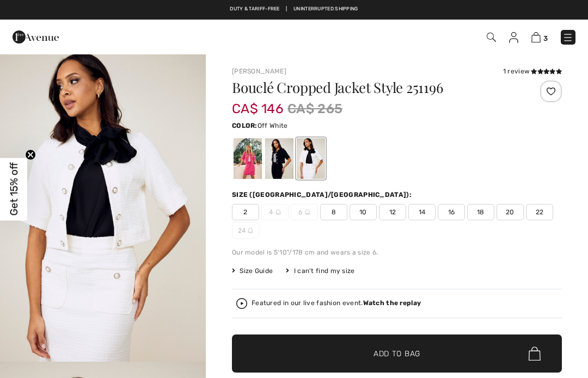  What do you see at coordinates (535, 353) in the screenshot?
I see `img: Bag.svg` at bounding box center [535, 353].